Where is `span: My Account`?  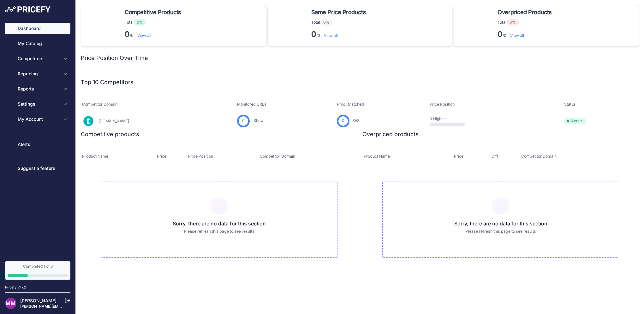 span: My Account is located at coordinates (38, 119).